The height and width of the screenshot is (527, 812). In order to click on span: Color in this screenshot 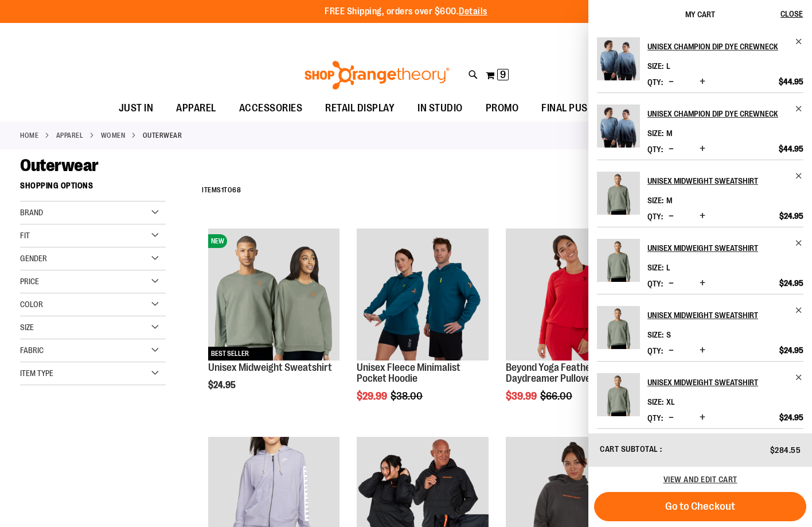, I will do `click(31, 304)`.